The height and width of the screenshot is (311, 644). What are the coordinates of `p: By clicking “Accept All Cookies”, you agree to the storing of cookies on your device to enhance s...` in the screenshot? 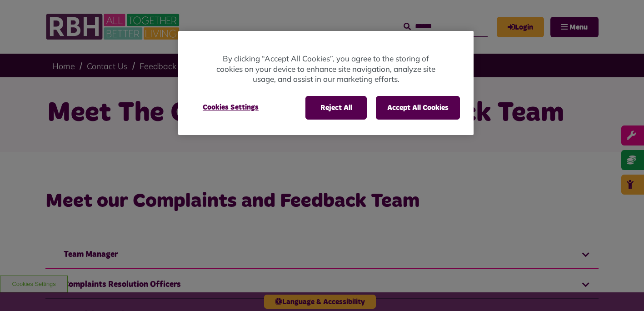 It's located at (326, 69).